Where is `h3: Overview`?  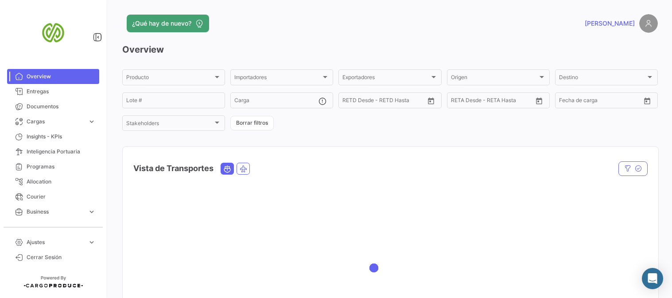
h3: Overview is located at coordinates (390, 50).